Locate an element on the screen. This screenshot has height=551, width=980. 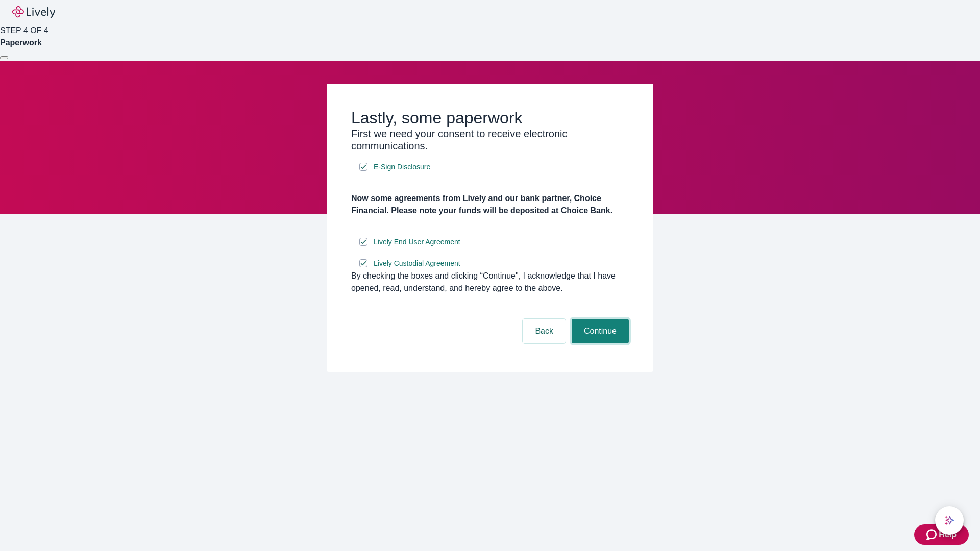
span: Lively Custodial Agreement is located at coordinates (417, 264).